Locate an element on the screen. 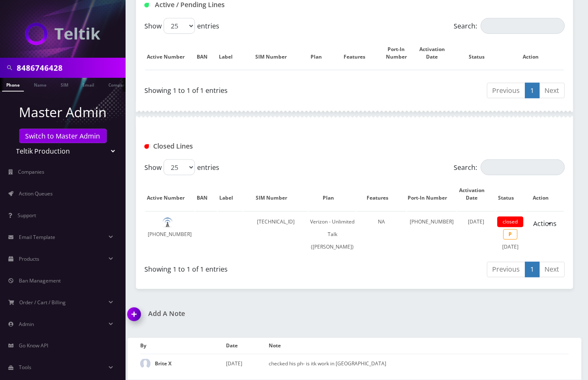  span: P is located at coordinates (511, 234).